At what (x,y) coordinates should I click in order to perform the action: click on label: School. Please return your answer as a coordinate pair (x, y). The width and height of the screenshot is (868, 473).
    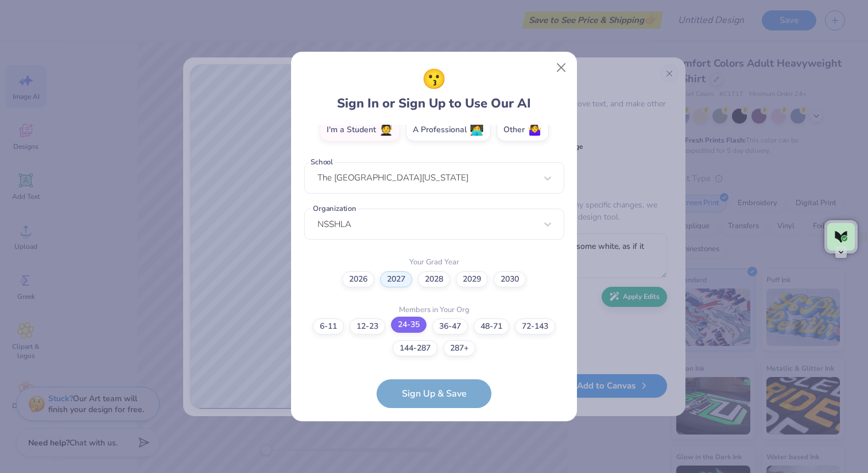
    Looking at the image, I should click on (322, 162).